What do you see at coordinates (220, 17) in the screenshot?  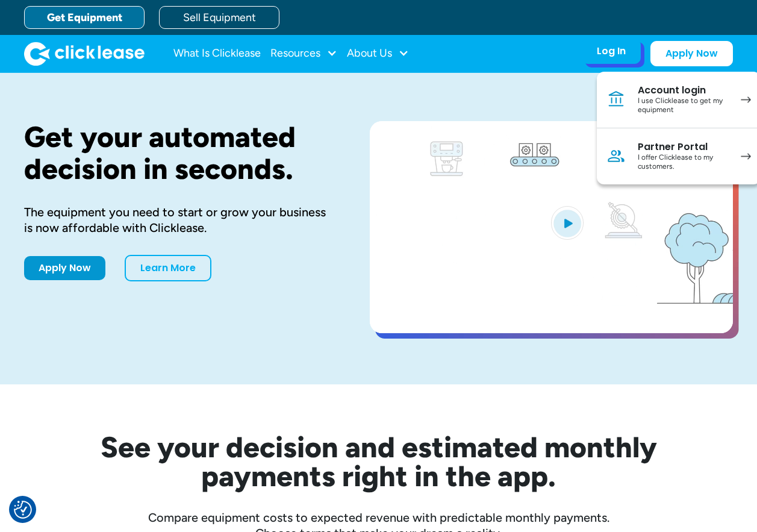 I see `a: Sell Equipment` at bounding box center [220, 17].